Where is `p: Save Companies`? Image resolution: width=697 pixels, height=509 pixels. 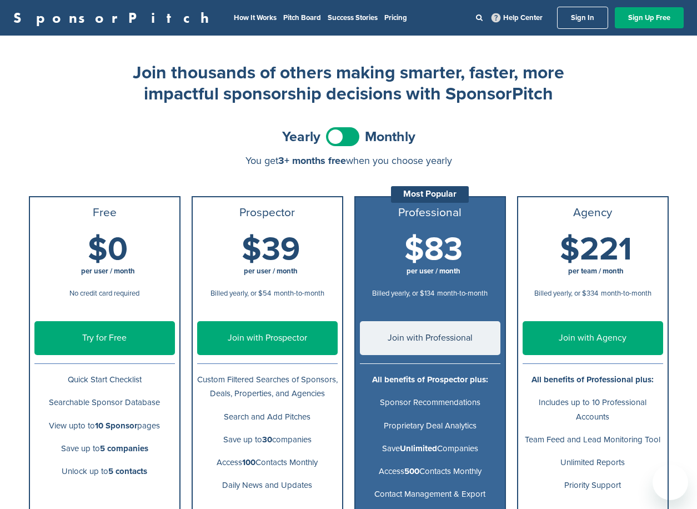 p: Save Companies is located at coordinates (430, 448).